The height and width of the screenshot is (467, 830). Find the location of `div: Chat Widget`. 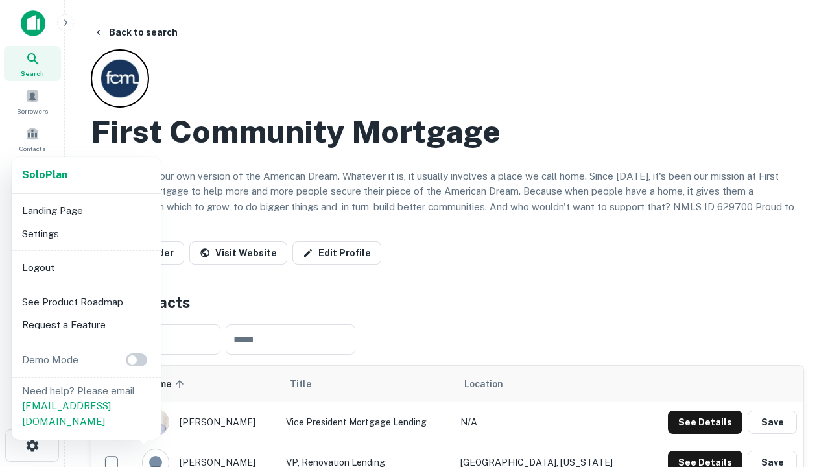

div: Chat Widget is located at coordinates (798, 353).